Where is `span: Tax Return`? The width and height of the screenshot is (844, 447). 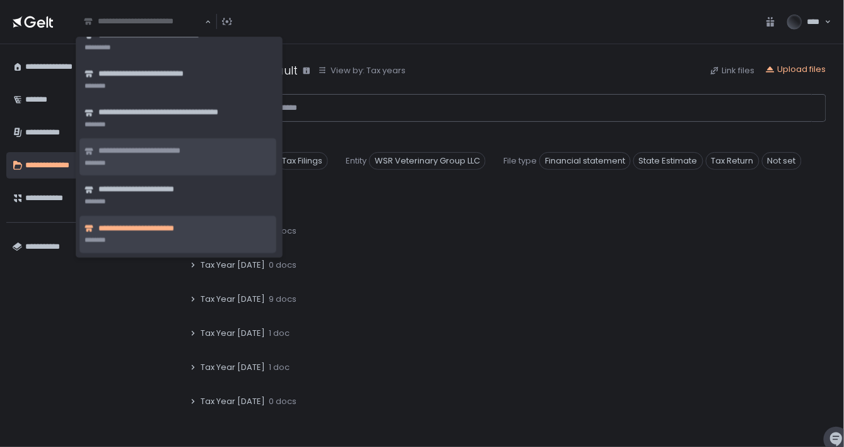
span: Tax Return is located at coordinates (732, 161).